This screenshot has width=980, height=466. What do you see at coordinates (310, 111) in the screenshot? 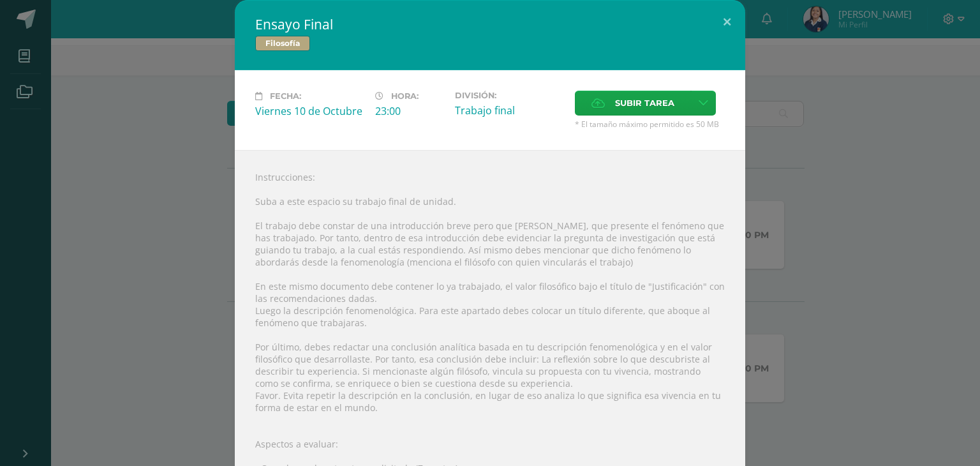
I see `div: Viernes 10 de Octubre` at bounding box center [310, 111].